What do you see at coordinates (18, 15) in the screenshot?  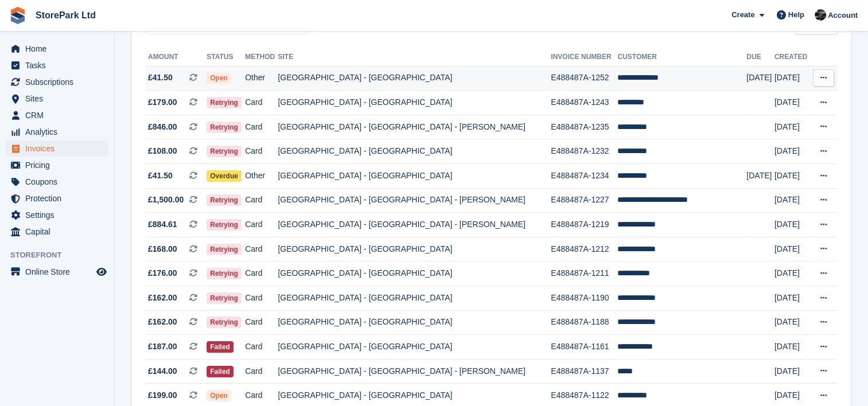 I see `img: stora-icon-8386f47178a22dfd0bd8f6a31ec36ba5ce8667c1dd55bd0f319d3a0aa187defe.svg` at bounding box center [18, 15].